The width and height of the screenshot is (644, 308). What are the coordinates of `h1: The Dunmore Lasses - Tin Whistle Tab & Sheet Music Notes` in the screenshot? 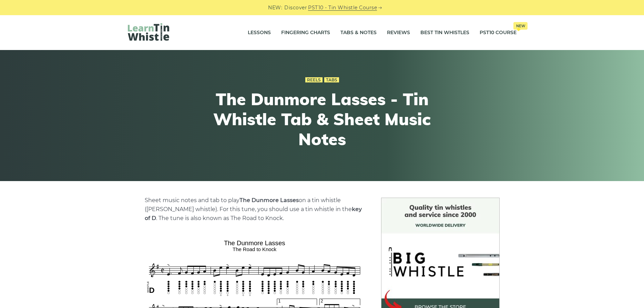 It's located at (322, 119).